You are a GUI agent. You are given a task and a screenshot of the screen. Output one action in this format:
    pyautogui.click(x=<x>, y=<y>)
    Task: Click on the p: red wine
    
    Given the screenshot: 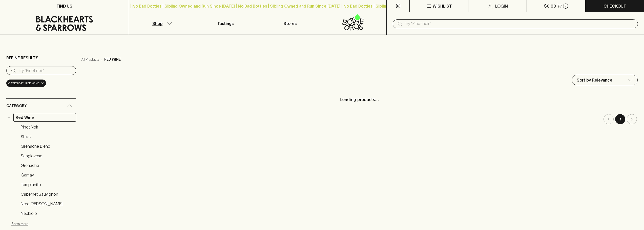 What is the action you would take?
    pyautogui.click(x=112, y=59)
    